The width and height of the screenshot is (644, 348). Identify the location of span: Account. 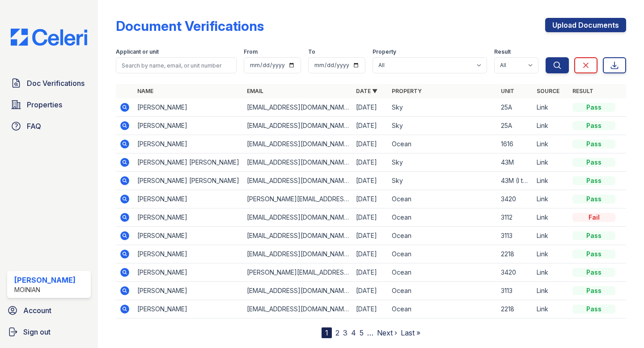
(37, 311).